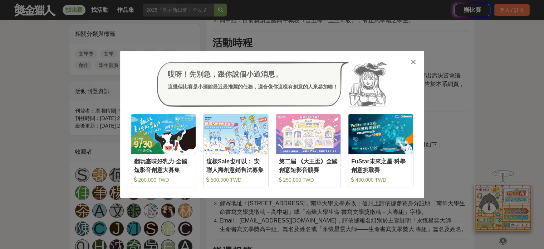 The height and width of the screenshot is (249, 544). I want to click on a: Cover Image第二屆 《大王盃》全國創意短影音競賽 250,000 TWD, so click(308, 150).